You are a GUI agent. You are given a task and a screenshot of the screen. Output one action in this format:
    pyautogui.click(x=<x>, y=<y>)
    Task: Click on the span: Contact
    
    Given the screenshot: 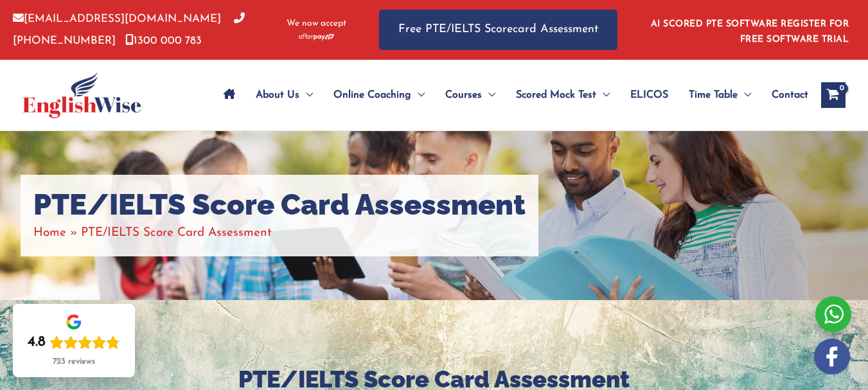 What is the action you would take?
    pyautogui.click(x=789, y=95)
    